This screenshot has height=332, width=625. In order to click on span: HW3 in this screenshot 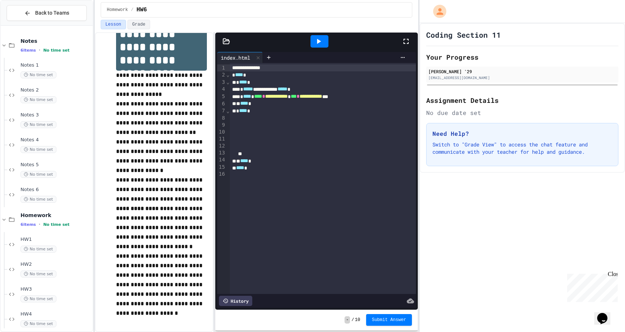, I will do `click(56, 289)`.